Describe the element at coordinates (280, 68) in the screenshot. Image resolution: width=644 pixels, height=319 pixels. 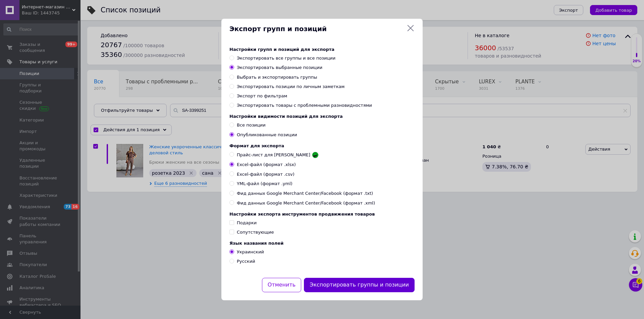
I see `span: Экспортировать выбранные позиции` at that location.